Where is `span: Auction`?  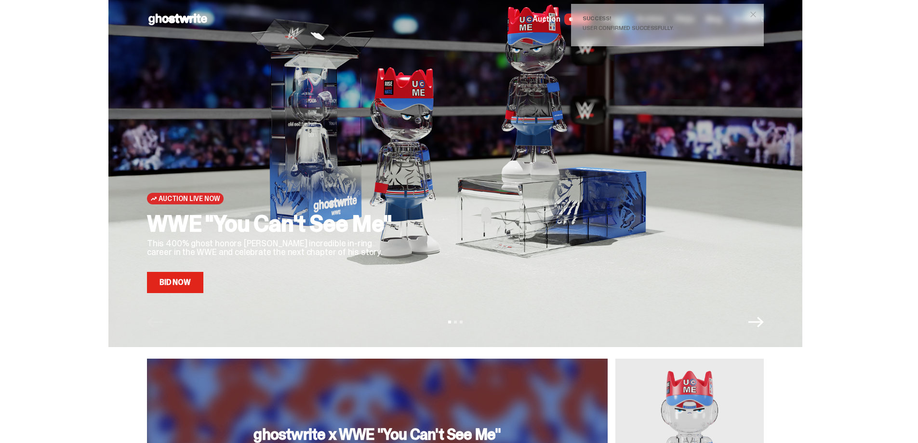
span: Auction is located at coordinates (546, 19).